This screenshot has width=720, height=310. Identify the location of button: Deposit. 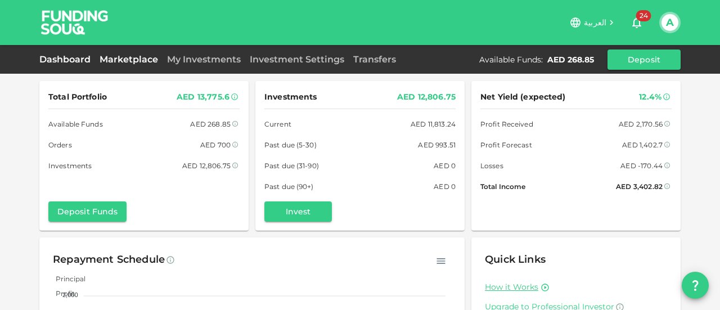
(644, 60).